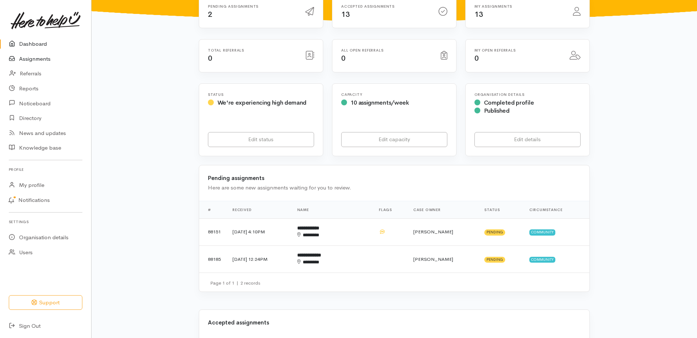 The image size is (697, 338). What do you see at coordinates (509, 102) in the screenshot?
I see `span: Completed profile` at bounding box center [509, 102].